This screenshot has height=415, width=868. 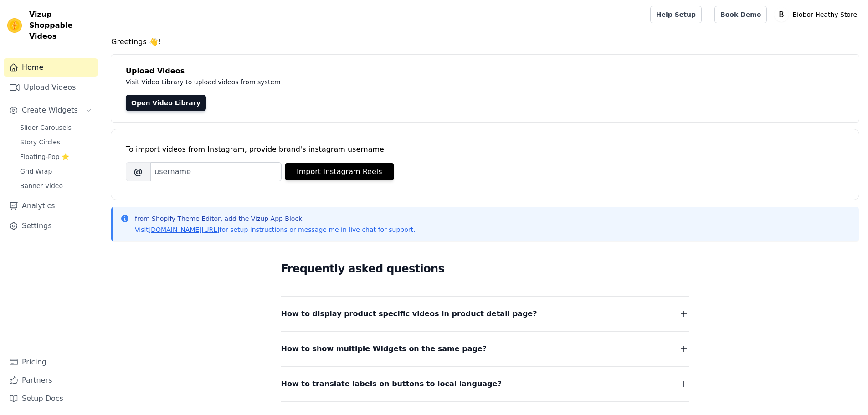 What do you see at coordinates (50, 110) in the screenshot?
I see `button: Create Widgets` at bounding box center [50, 110].